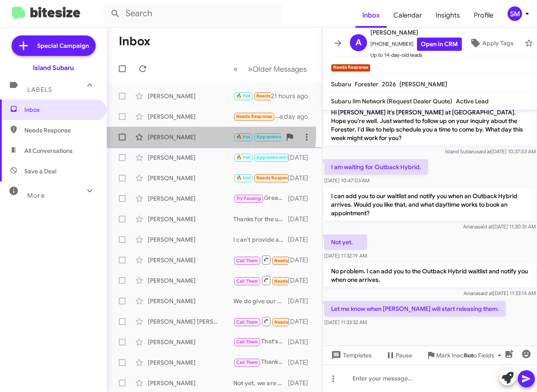  I want to click on a: Insights, so click(448, 15).